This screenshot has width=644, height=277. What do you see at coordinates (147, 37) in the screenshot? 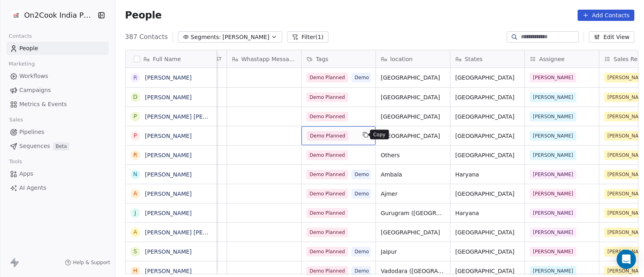
I see `span: 387 Contacts` at bounding box center [147, 37].